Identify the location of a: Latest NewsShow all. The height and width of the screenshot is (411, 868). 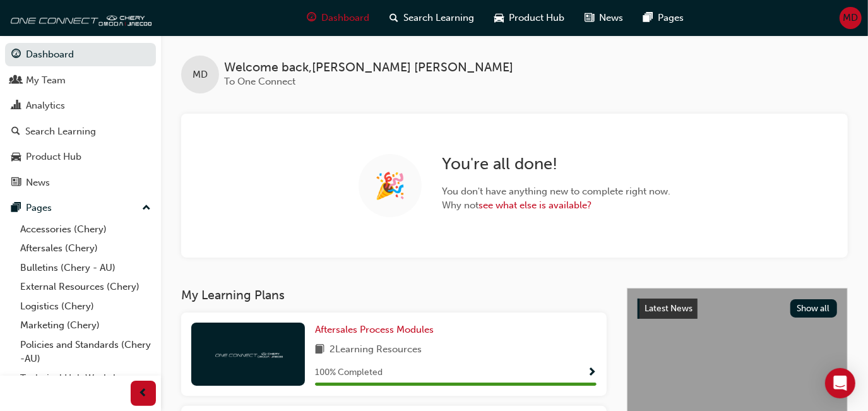
(738, 308).